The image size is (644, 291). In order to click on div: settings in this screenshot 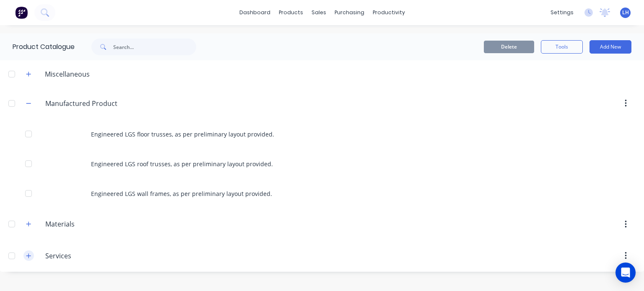, I will do `click(562, 12)`.